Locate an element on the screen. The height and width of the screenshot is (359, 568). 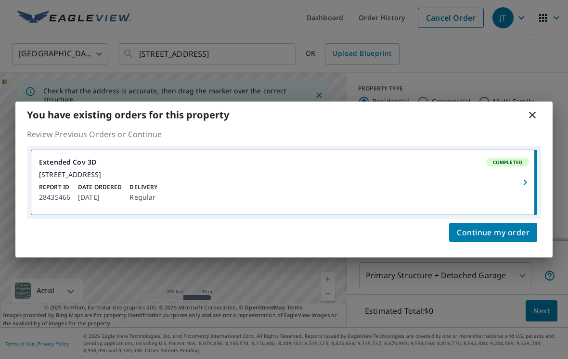
p: Regular is located at coordinates (143, 197).